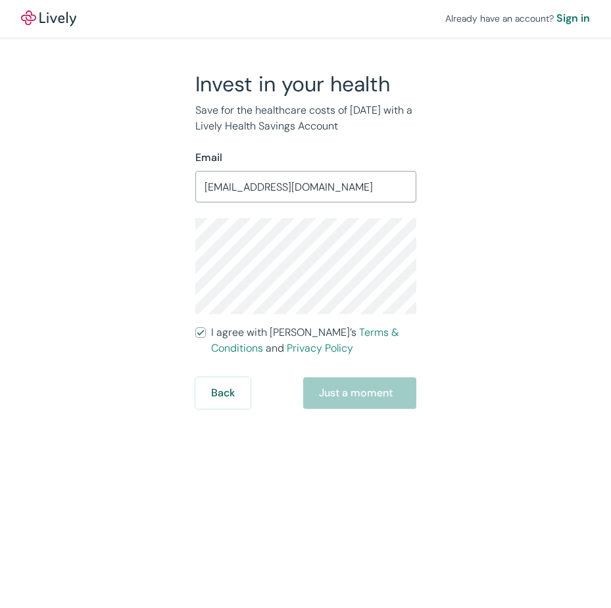 The image size is (611, 608). I want to click on label: Email, so click(208, 158).